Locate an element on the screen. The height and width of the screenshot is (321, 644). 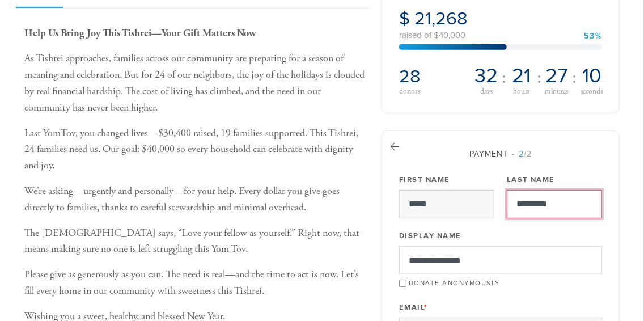
p: We’re asking—urgently and personally—for your help. Every dollar you give goes directly to famili... is located at coordinates (194, 200).